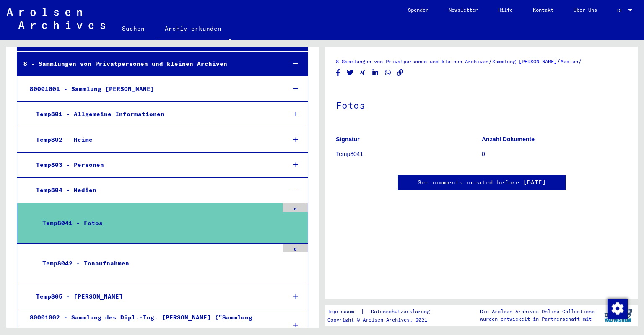 This screenshot has height=335, width=644. What do you see at coordinates (154, 114) in the screenshot?
I see `div: Temp801 - Allgemeine Informationen` at bounding box center [154, 114].